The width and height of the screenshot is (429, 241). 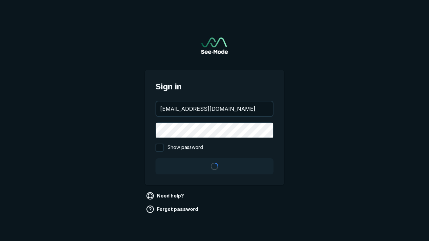 What do you see at coordinates (214, 109) in the screenshot?
I see `input: your@email.com` at bounding box center [214, 109].